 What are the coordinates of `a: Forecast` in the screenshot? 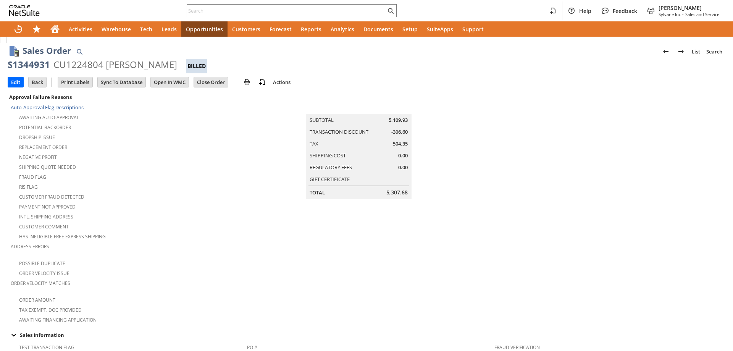 It's located at (281, 29).